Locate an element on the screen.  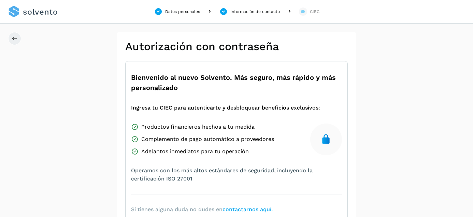
span: Complemento de pago automático a proveedores is located at coordinates (207, 139).